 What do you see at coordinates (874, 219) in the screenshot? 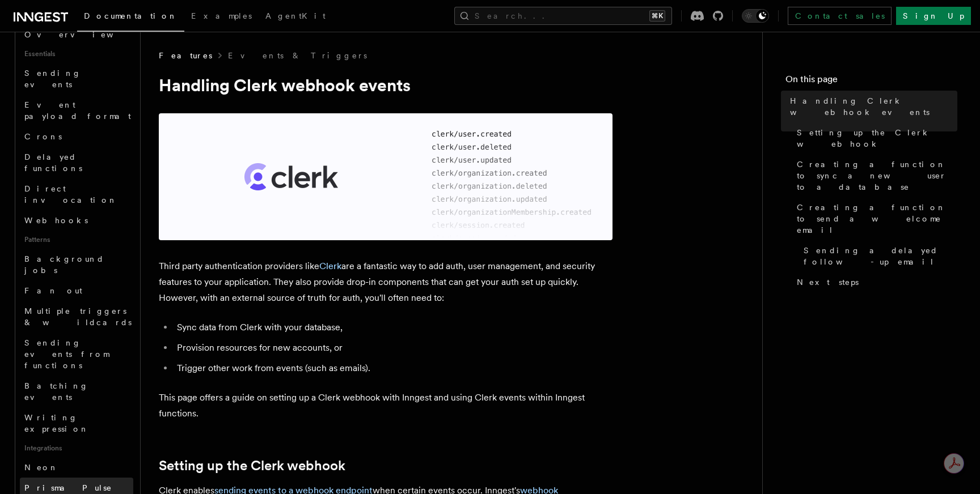
I see `a: Creating a function to send a welcome email` at bounding box center [874, 219].